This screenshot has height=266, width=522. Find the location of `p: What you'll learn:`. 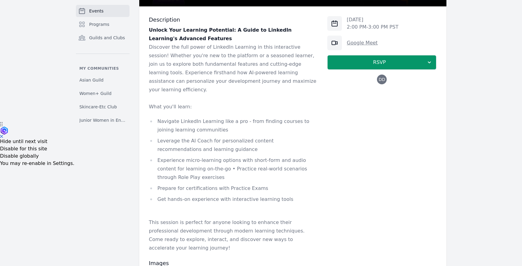

p: What you'll learn: is located at coordinates (233, 107).